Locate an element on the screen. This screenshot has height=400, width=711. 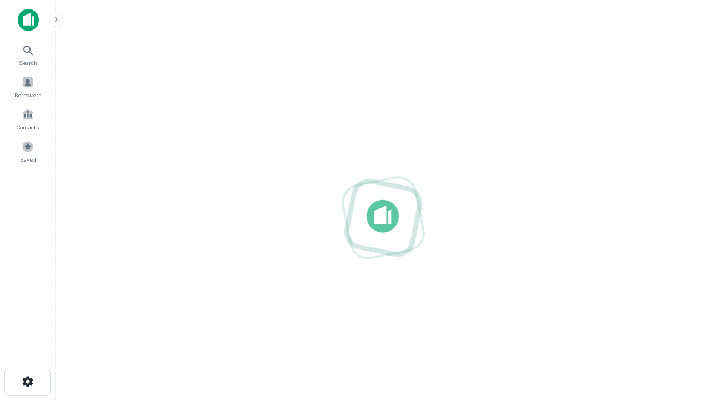
img: capitalize-icon.png is located at coordinates (28, 20).